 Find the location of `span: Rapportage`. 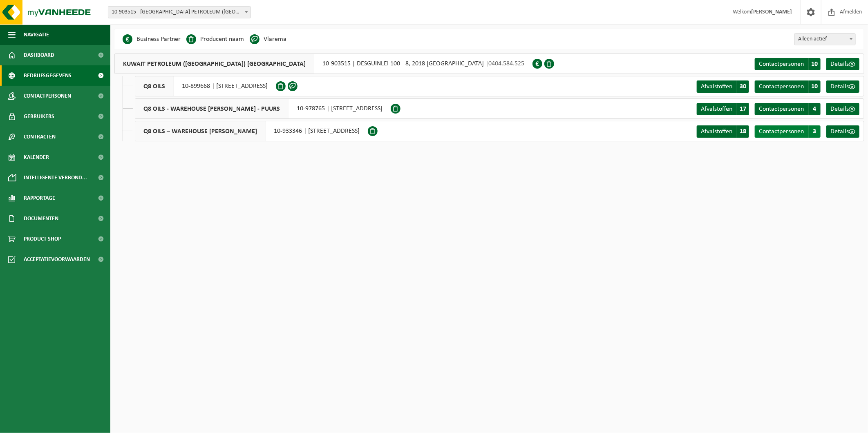

span: Rapportage is located at coordinates (39, 198).